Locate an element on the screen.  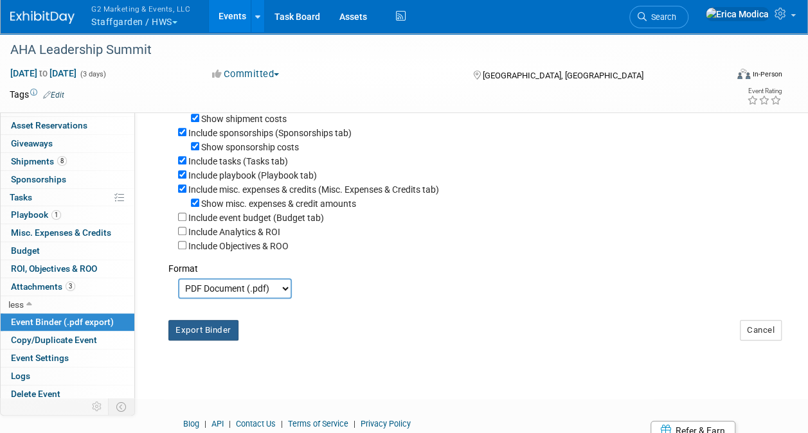
a: Event Settings is located at coordinates (67, 358).